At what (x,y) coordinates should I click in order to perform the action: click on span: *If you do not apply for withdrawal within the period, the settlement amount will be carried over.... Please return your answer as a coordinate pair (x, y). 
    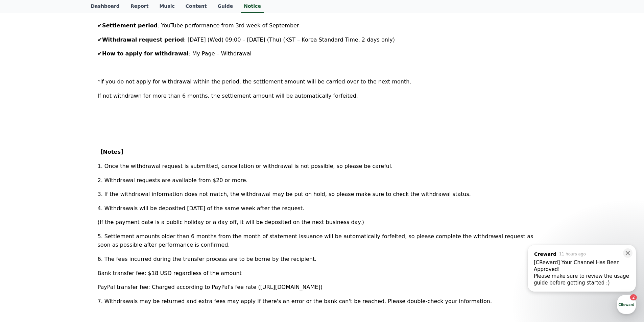
    Looking at the image, I should click on (254, 82).